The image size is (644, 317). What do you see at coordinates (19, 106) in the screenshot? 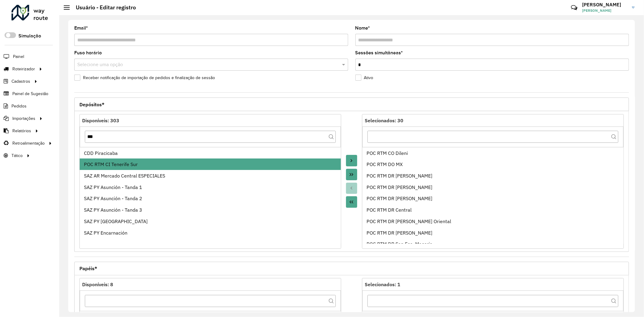
I see `span: Pedidos` at bounding box center [19, 106].